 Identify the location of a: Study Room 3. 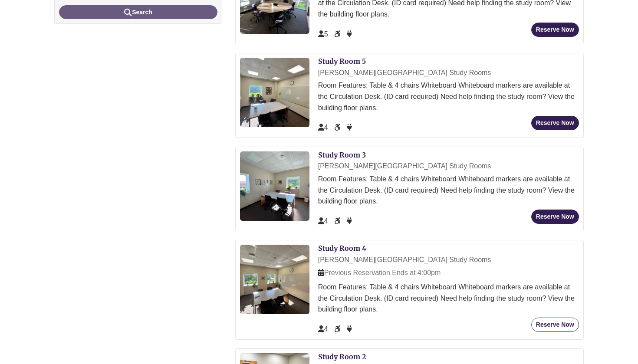
(343, 154).